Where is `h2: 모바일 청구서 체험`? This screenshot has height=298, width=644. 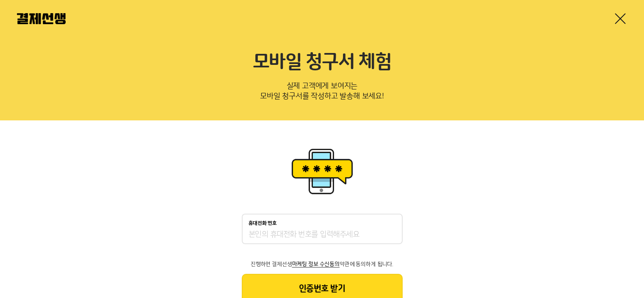
h2: 모바일 청구서 체험 is located at coordinates (322, 62).